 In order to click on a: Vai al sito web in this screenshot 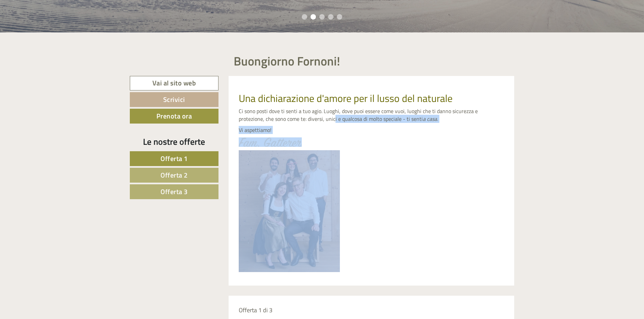, I will do `click(174, 83)`.